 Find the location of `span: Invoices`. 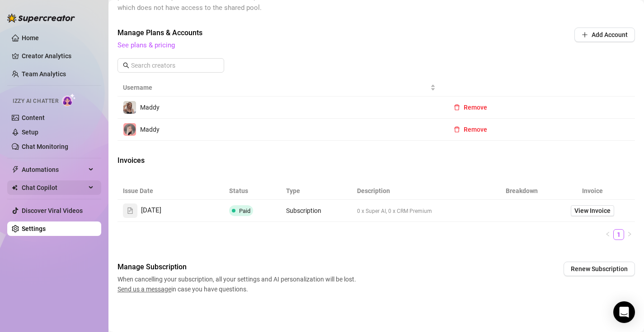

span: Invoices is located at coordinates (193, 161).